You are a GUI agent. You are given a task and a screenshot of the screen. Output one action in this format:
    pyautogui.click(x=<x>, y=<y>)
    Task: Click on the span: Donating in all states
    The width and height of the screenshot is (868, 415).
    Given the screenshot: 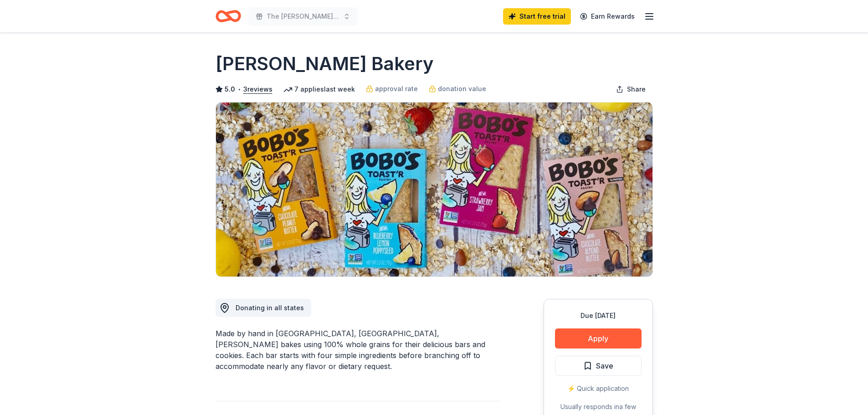 What is the action you would take?
    pyautogui.click(x=270, y=307)
    